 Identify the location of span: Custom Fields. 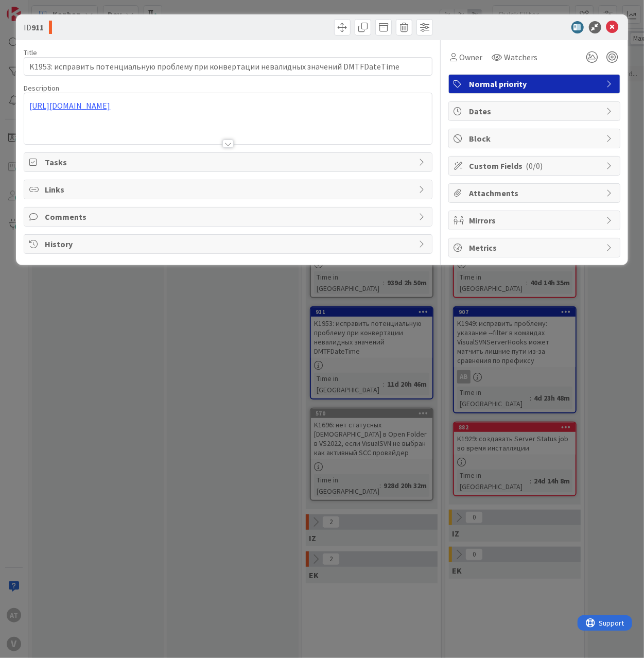
(535, 166).